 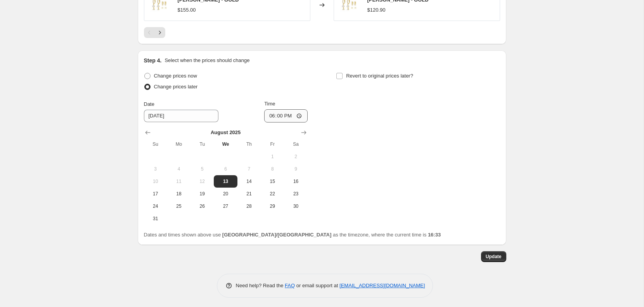 I want to click on p: Select when the prices should change, so click(x=207, y=60).